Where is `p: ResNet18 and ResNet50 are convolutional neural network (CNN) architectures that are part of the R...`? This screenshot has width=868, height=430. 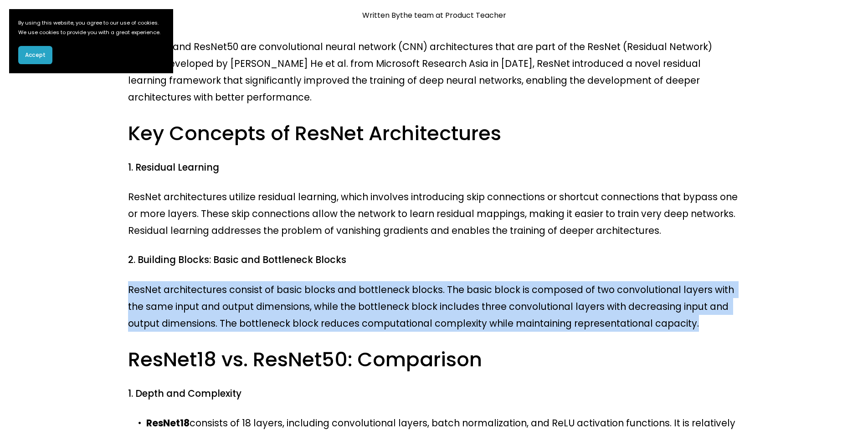
p: ResNet18 and ResNet50 are convolutional neural network (CNN) architectures that are part of the R... is located at coordinates (434, 72).